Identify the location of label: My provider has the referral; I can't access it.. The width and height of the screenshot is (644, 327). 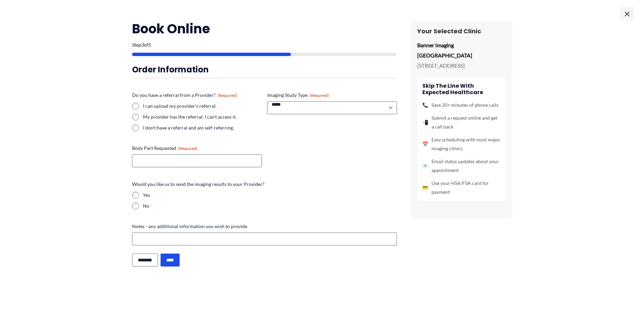
(202, 117).